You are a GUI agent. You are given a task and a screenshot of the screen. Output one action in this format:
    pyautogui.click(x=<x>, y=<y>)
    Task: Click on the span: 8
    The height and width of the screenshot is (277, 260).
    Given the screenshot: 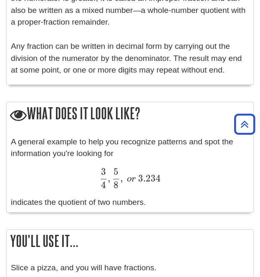 What is the action you would take?
    pyautogui.click(x=116, y=185)
    